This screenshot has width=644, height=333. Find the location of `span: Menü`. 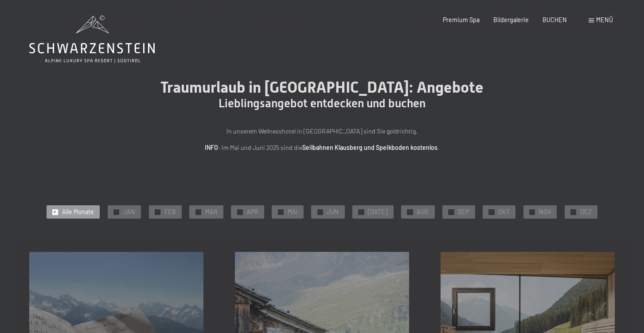

span: Menü is located at coordinates (605, 19).